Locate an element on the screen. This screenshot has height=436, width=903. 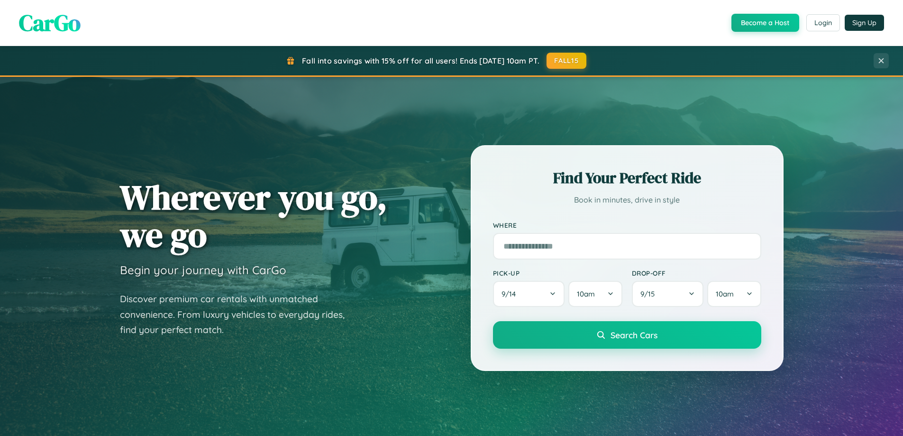
button: 9/14 is located at coordinates (529, 294).